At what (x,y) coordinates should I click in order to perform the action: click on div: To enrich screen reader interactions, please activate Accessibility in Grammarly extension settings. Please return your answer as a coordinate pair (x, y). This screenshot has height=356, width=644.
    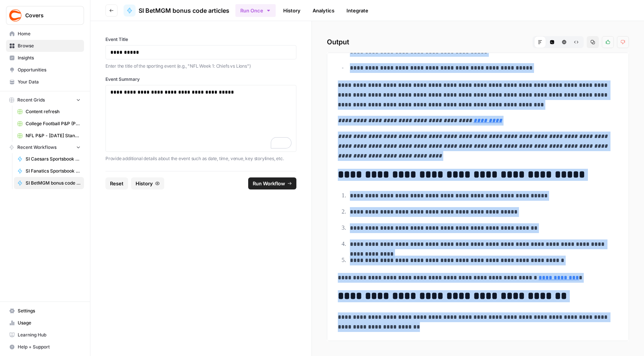
    Looking at the image, I should click on (201, 118).